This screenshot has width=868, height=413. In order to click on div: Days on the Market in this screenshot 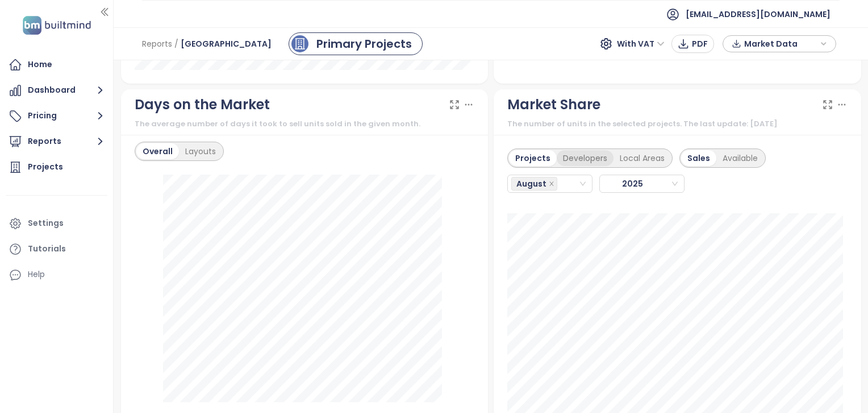, I will do `click(203, 105)`.